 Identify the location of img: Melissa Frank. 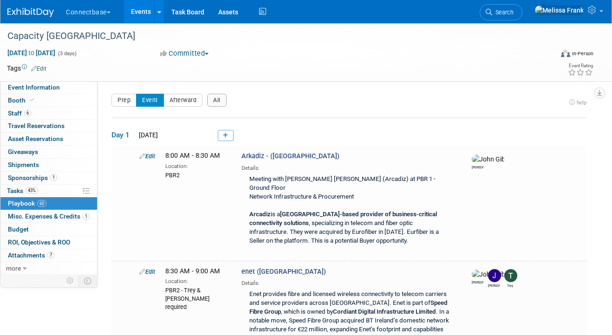
(559, 10).